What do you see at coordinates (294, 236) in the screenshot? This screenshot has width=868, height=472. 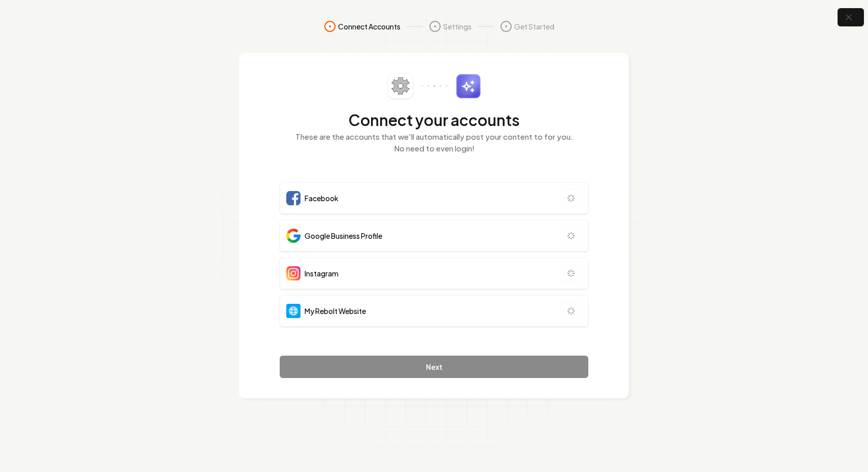 I see `img: Google` at bounding box center [294, 236].